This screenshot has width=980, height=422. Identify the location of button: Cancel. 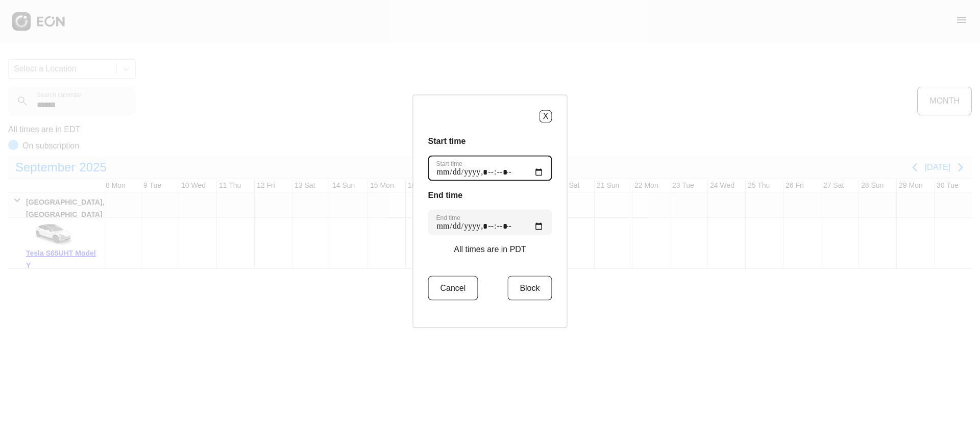
(453, 288).